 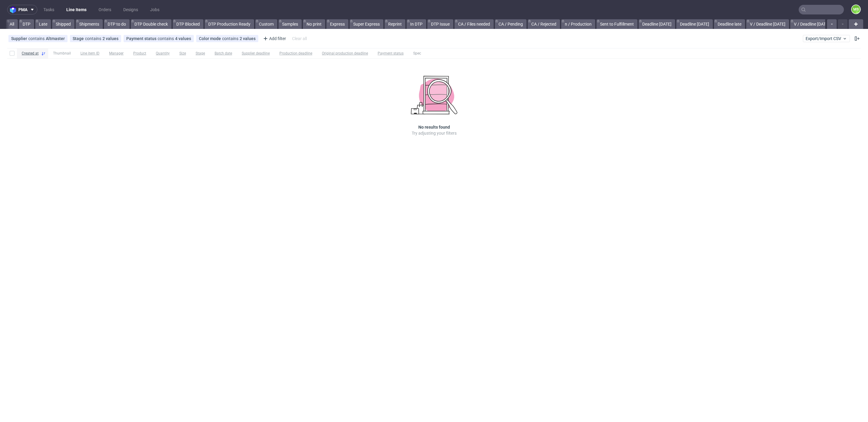 I want to click on p: Try adjusting your filters, so click(x=434, y=133).